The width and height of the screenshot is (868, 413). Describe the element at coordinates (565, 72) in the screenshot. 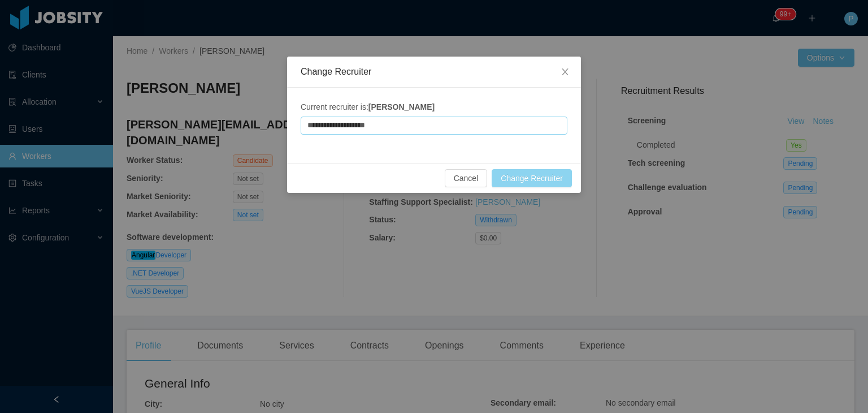

I see `i: icon: close` at that location.